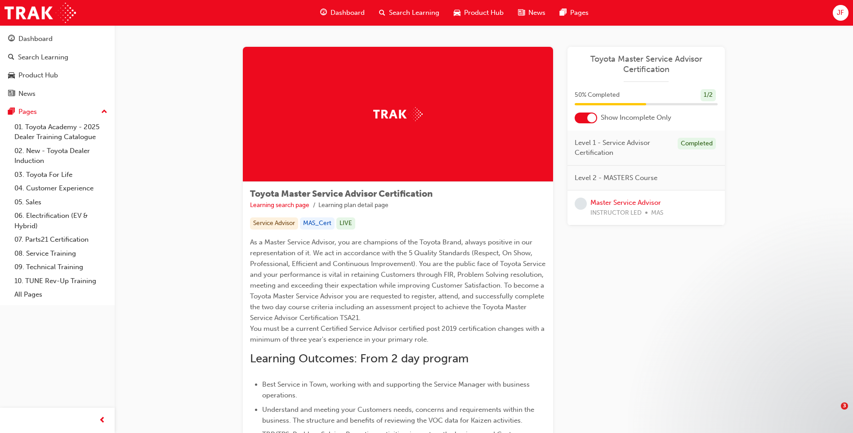  Describe the element at coordinates (27, 112) in the screenshot. I see `div: Pages` at that location.